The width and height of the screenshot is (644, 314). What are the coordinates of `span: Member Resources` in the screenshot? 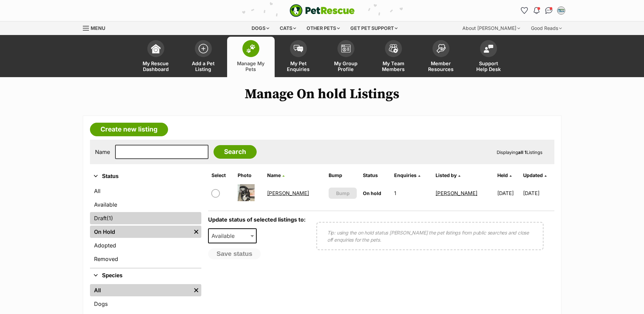 It's located at (441, 66).